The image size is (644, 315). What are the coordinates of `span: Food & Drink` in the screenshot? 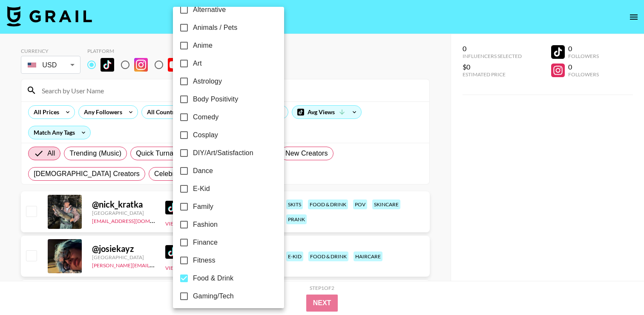 It's located at (213, 279).